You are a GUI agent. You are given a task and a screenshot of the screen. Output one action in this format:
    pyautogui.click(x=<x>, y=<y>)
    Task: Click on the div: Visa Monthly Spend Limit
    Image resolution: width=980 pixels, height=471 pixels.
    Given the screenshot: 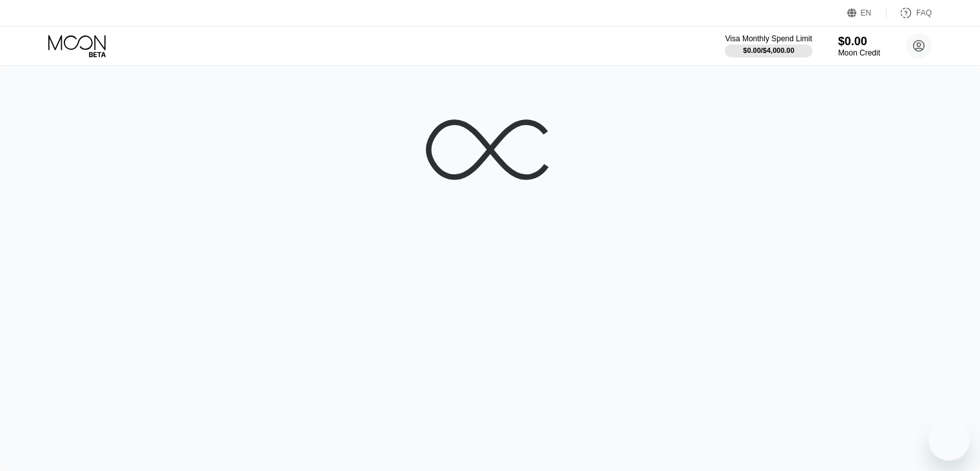 What is the action you would take?
    pyautogui.click(x=768, y=39)
    